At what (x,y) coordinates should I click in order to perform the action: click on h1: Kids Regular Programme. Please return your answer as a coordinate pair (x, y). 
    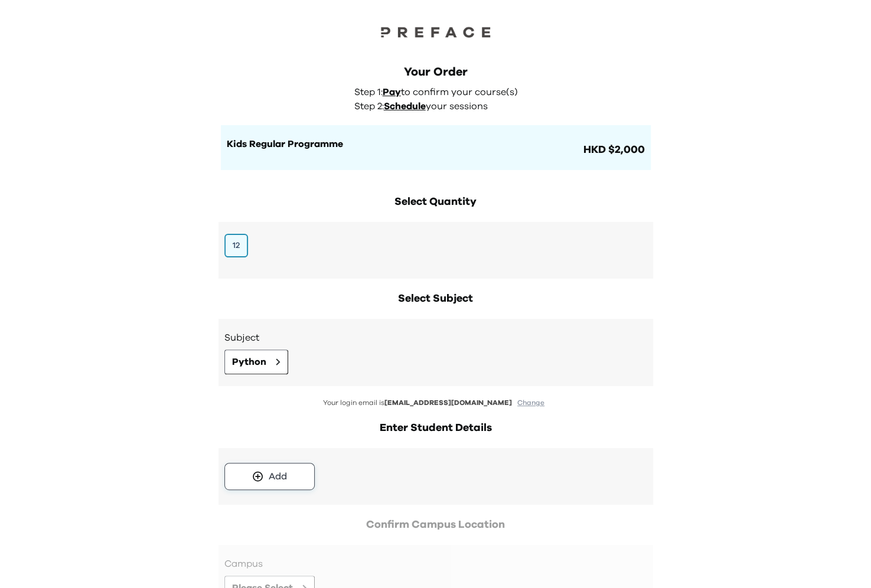
    Looking at the image, I should click on (404, 144).